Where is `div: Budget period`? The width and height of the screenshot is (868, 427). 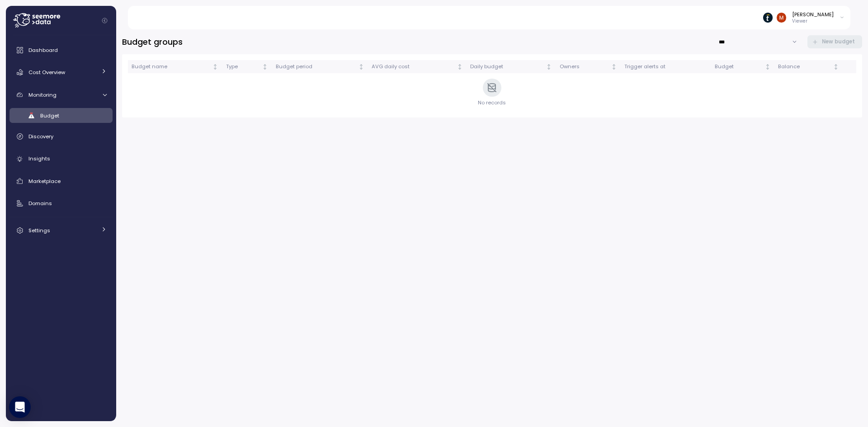
div: Budget period is located at coordinates (316, 67).